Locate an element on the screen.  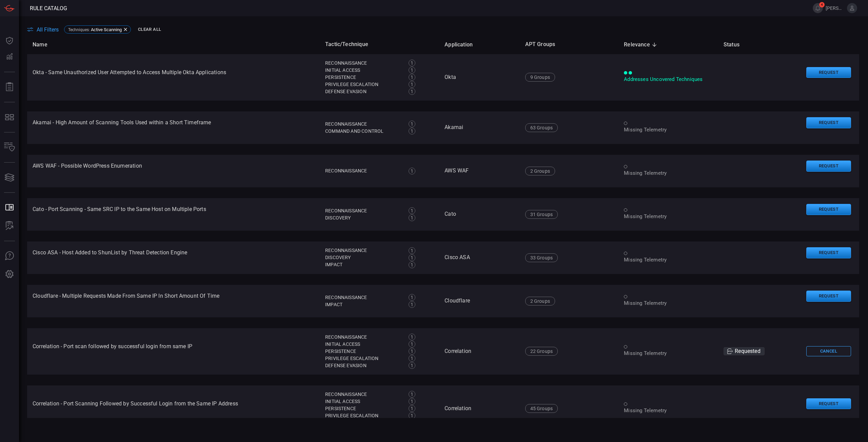
div: 31 Groups is located at coordinates (542, 215).